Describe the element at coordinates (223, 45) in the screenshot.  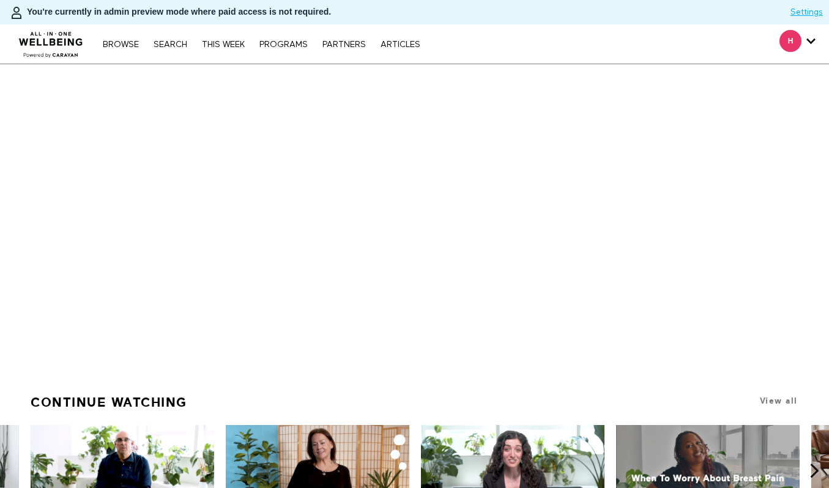
I see `a: THIS WEEK` at that location.